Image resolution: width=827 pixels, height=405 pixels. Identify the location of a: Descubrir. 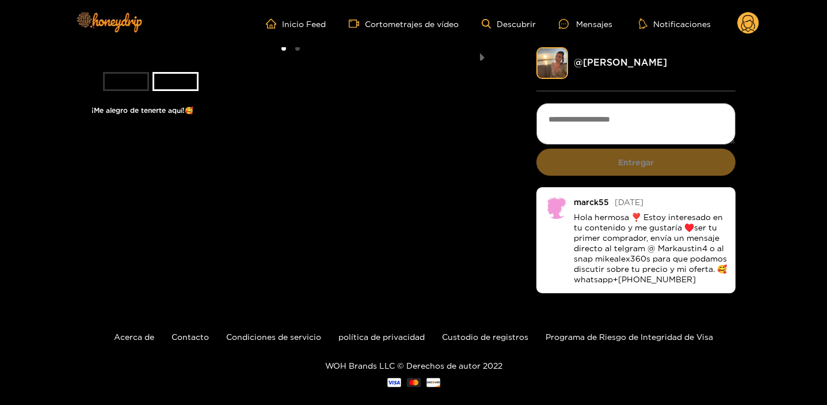
(509, 24).